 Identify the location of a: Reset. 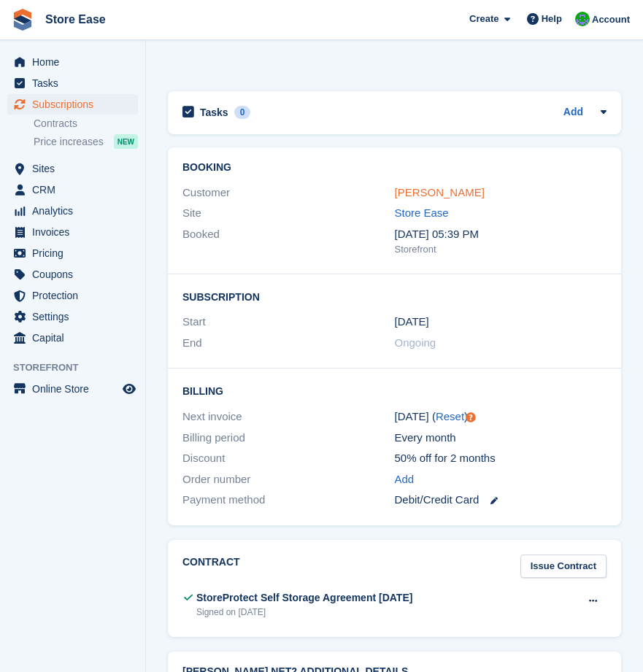
(449, 416).